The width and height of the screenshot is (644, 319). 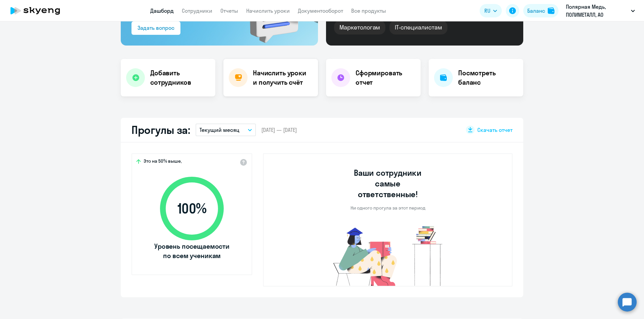 I want to click on div: Задать вопрос, so click(x=156, y=28).